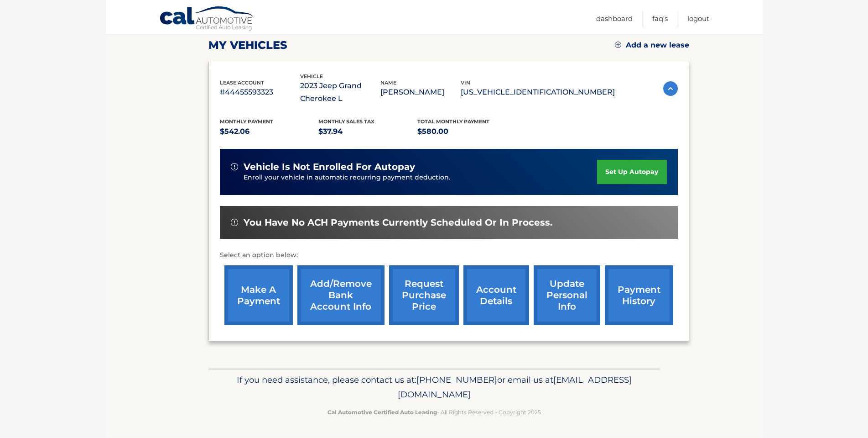 Image resolution: width=868 pixels, height=438 pixels. I want to click on a: update personal info, so click(567, 295).